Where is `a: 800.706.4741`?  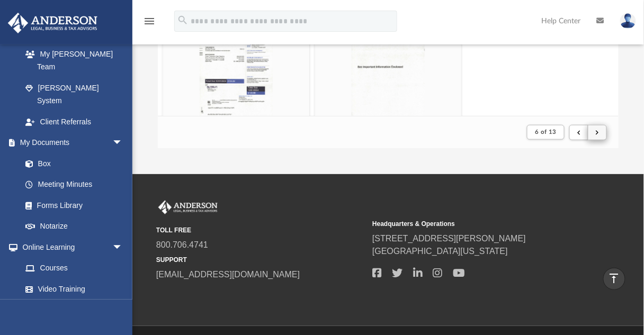 a: 800.706.4741 is located at coordinates (182, 245).